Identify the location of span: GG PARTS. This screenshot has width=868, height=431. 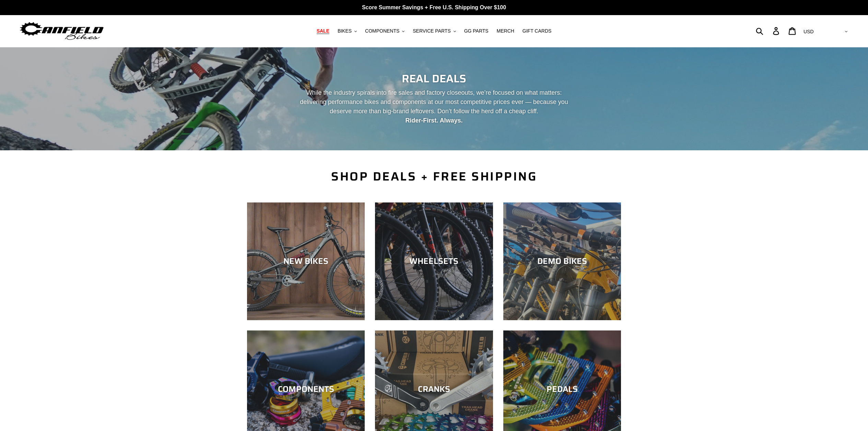
(476, 31).